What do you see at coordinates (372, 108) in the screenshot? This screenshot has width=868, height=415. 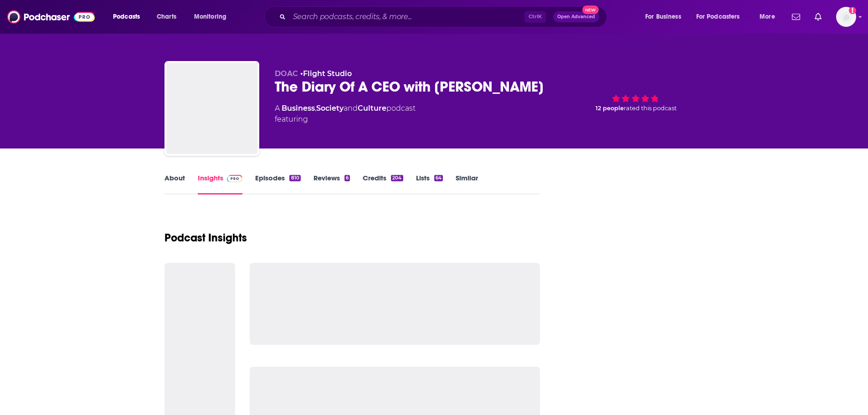 I see `a: Culture` at bounding box center [372, 108].